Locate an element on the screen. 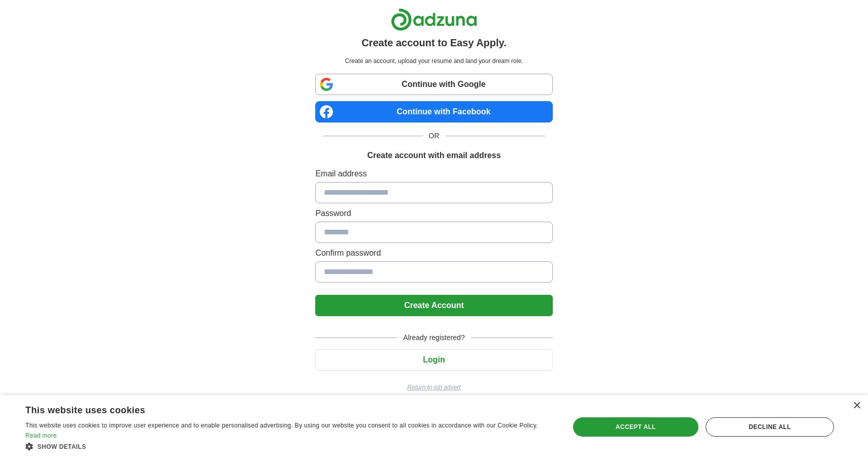 Image resolution: width=868 pixels, height=459 pixels. button: Login is located at coordinates (433, 360).